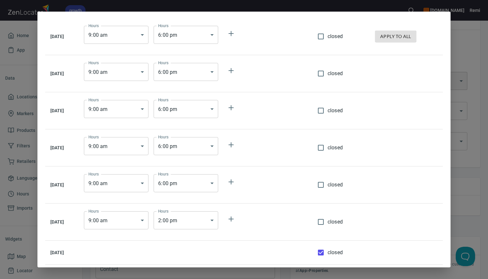 This screenshot has width=488, height=279. Describe the element at coordinates (231, 145) in the screenshot. I see `button: add more hours for Thursday` at that location.